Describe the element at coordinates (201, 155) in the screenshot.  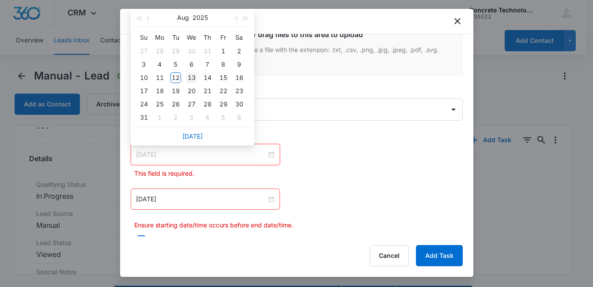
I see `input: Select date` at that location.